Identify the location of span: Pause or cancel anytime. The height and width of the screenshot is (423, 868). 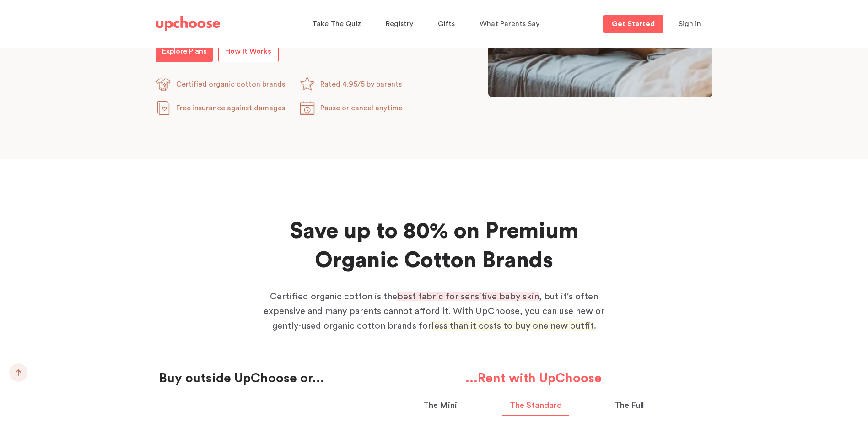
(361, 108).